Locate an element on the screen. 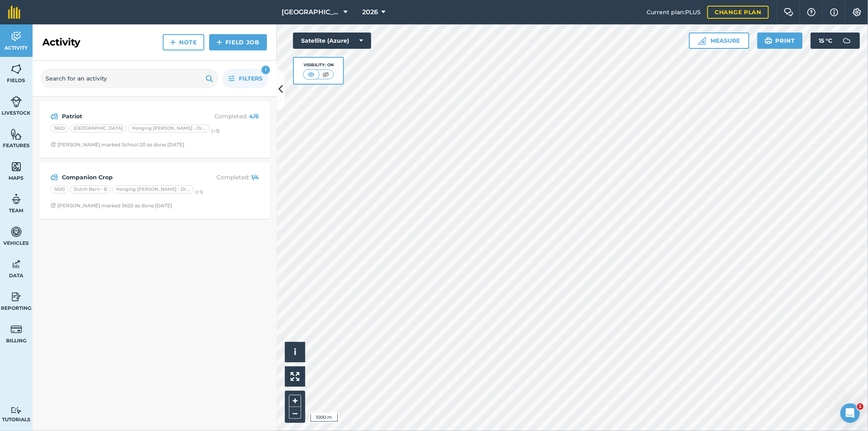 The image size is (868, 431). a: Change plan is located at coordinates (738, 12).